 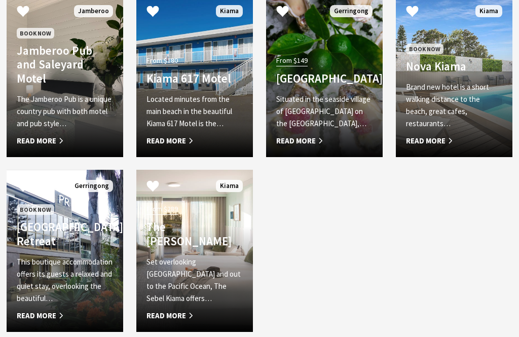 What do you see at coordinates (93, 12) in the screenshot?
I see `span: Jamberoo` at bounding box center [93, 12].